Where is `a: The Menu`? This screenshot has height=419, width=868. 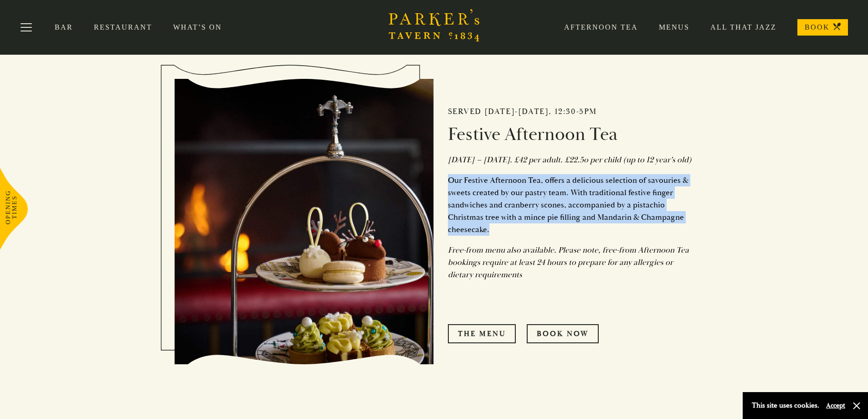
a: The Menu is located at coordinates (482, 334).